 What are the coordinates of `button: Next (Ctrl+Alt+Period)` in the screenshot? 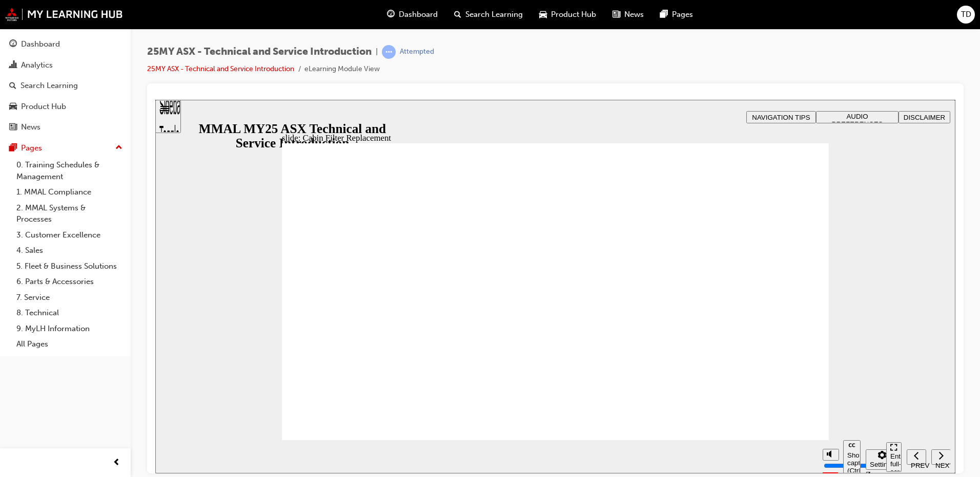 It's located at (786, 357).